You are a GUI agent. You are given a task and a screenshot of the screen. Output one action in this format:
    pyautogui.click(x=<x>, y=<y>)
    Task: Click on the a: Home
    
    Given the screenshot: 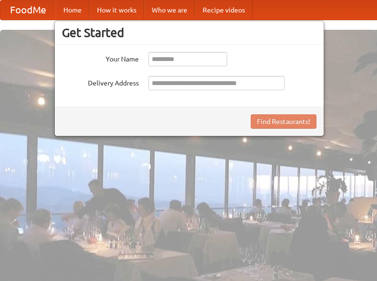 What is the action you would take?
    pyautogui.click(x=73, y=10)
    